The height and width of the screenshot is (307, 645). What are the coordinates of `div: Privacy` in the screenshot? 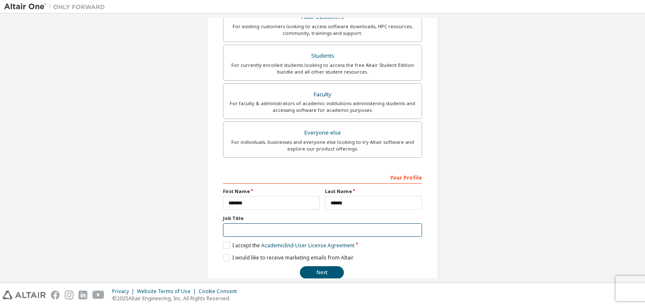 It's located at (124, 291).